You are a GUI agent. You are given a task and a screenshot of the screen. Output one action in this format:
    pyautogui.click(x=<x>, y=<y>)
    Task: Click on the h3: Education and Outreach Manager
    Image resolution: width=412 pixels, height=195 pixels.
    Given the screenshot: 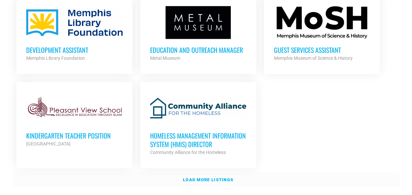 What is the action you would take?
    pyautogui.click(x=198, y=50)
    